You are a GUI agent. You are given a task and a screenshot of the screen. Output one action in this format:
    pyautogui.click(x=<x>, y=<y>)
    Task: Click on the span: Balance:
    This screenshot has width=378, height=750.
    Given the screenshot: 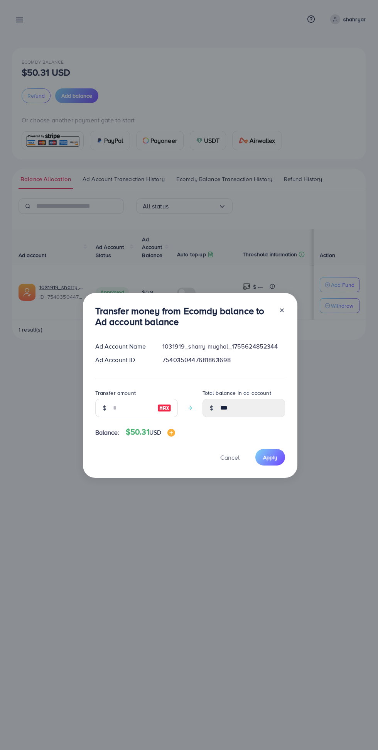 What is the action you would take?
    pyautogui.click(x=107, y=432)
    